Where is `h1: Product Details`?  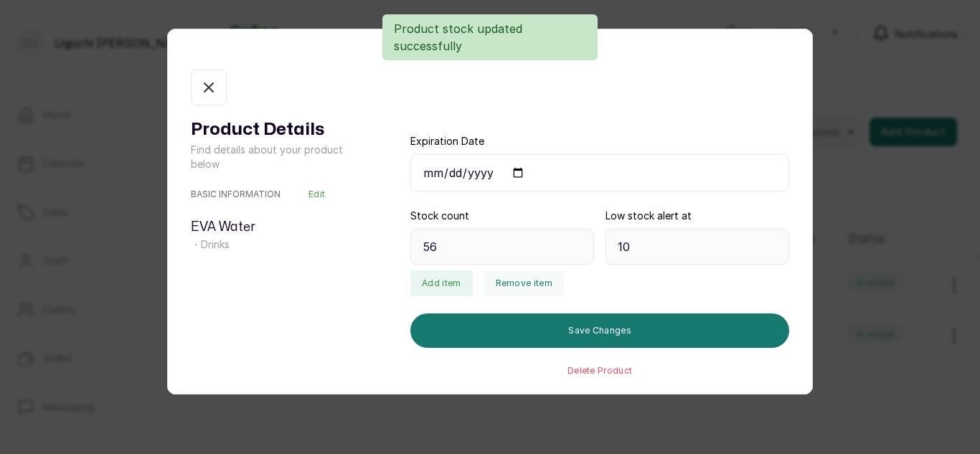 h1: Product Details is located at coordinates (272, 130).